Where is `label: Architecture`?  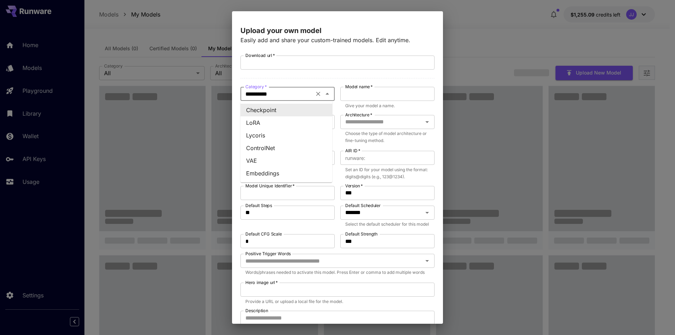 label: Architecture is located at coordinates (359, 115).